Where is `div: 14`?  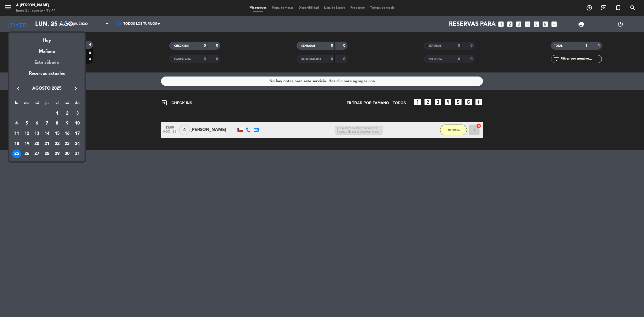
div: 14 is located at coordinates (47, 133).